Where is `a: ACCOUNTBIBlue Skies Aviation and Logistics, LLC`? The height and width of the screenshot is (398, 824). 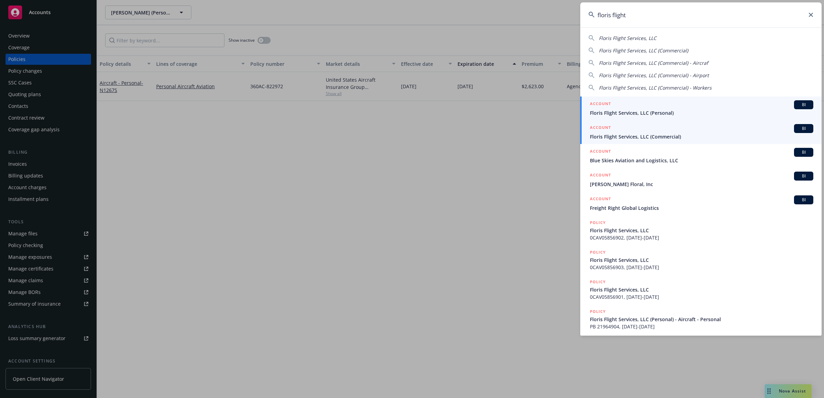 a: ACCOUNTBIBlue Skies Aviation and Logistics, LLC is located at coordinates (701, 156).